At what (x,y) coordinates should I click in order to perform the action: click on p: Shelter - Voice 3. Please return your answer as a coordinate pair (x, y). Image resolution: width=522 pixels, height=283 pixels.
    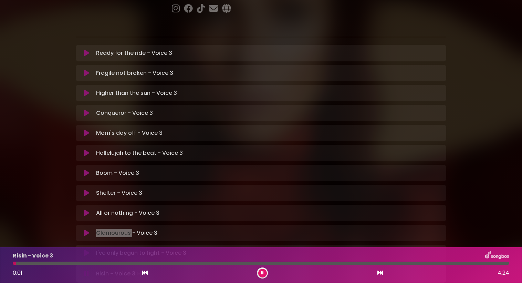
    Looking at the image, I should click on (119, 193).